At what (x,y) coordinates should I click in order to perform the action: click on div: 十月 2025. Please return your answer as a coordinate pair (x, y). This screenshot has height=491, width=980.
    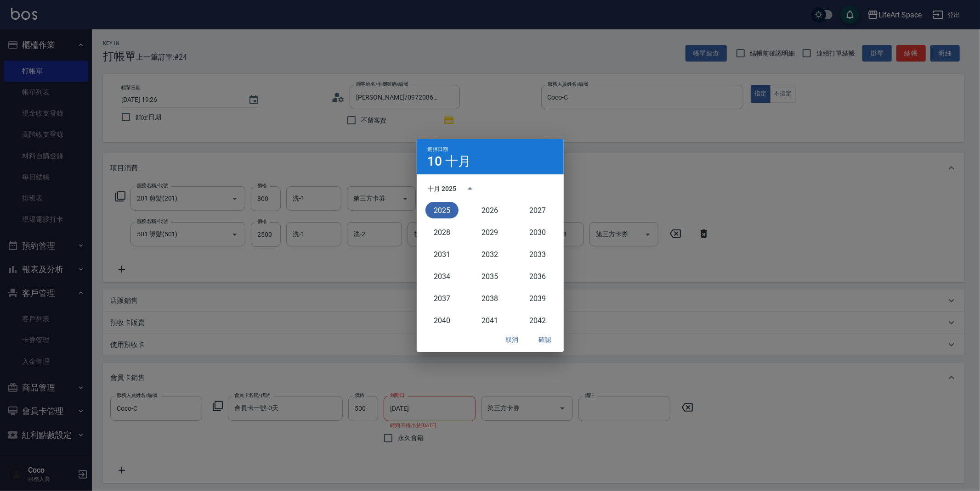
    Looking at the image, I should click on (442, 188).